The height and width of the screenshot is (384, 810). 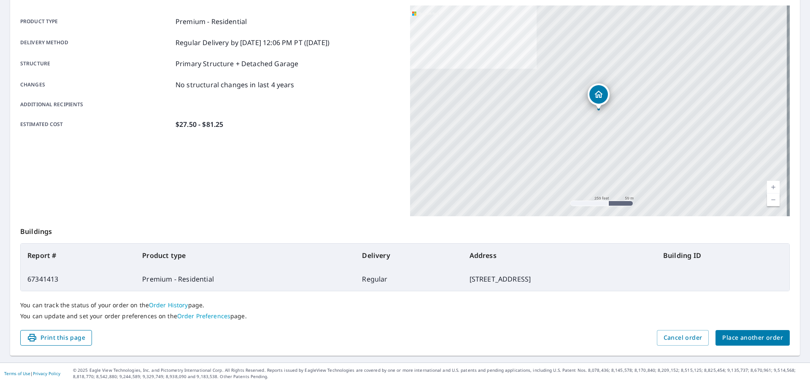 What do you see at coordinates (199, 124) in the screenshot?
I see `p: $27.50 - $81.25` at bounding box center [199, 124].